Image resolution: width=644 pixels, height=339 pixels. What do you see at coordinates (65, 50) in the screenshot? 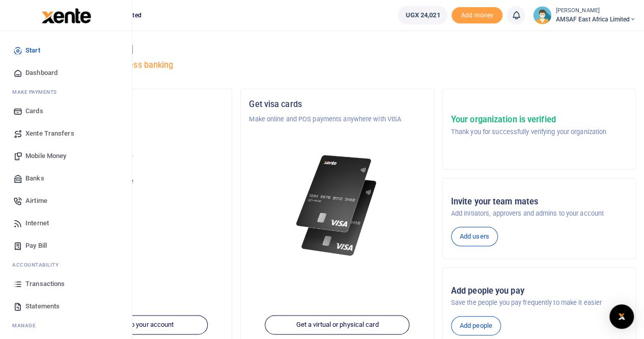
I see `a: Start` at bounding box center [65, 50].